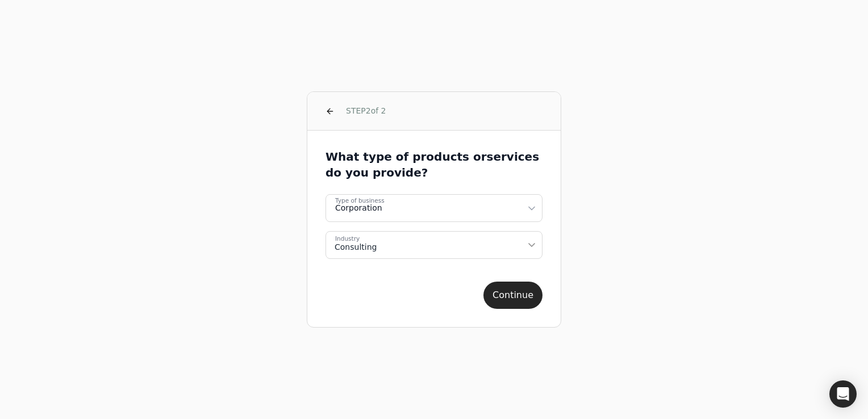 The image size is (868, 419). I want to click on button: Continue, so click(513, 295).